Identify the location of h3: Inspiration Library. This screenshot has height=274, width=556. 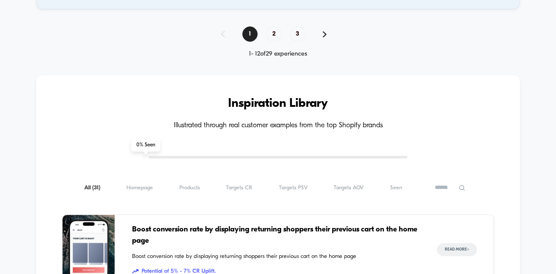
(278, 104).